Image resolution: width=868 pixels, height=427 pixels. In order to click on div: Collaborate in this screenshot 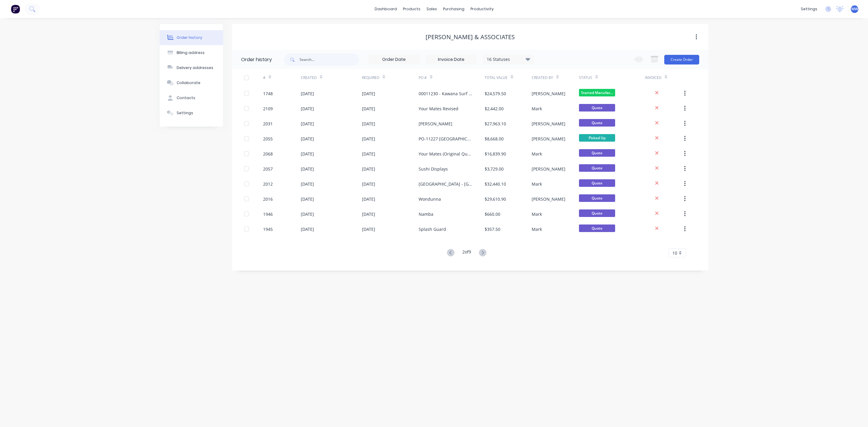, I will do `click(188, 83)`.